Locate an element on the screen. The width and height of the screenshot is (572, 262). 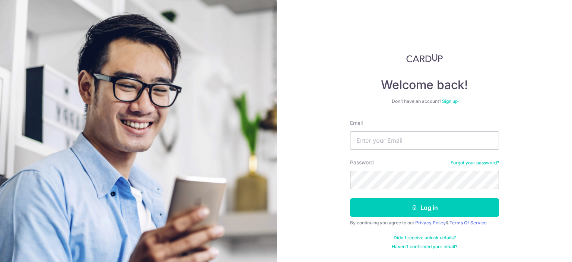
h4: Welcome back! is located at coordinates (425, 85).